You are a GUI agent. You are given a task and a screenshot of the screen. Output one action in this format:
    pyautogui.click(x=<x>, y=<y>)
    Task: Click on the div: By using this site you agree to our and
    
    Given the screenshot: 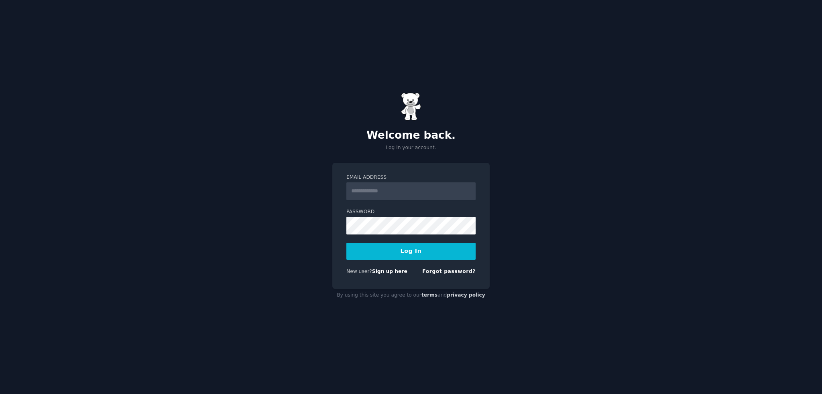 What is the action you would take?
    pyautogui.click(x=411, y=296)
    